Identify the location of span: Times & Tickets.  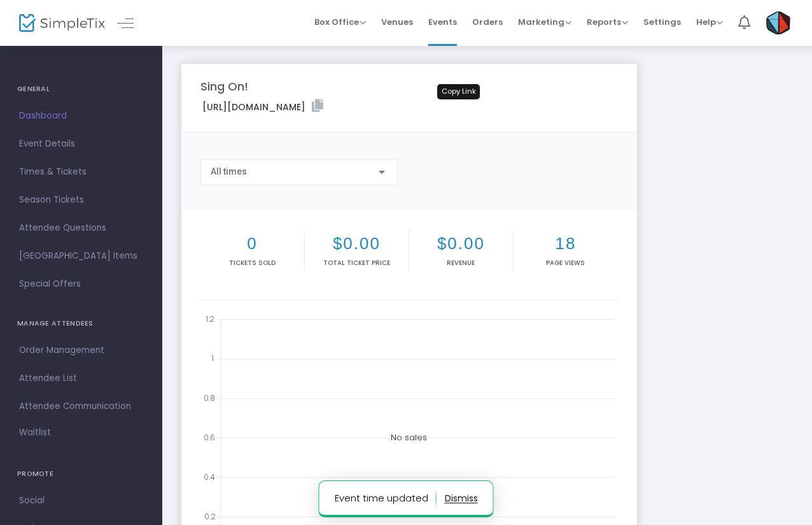
(81, 172).